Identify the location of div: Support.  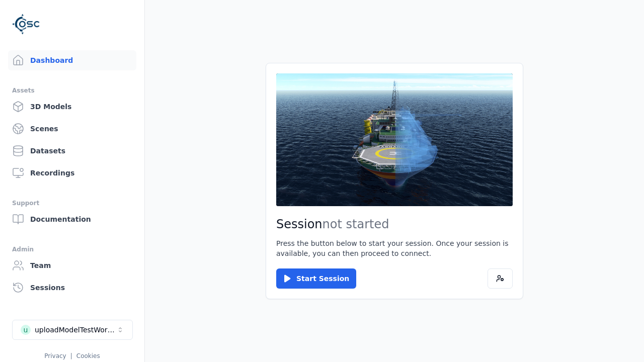
(72, 204).